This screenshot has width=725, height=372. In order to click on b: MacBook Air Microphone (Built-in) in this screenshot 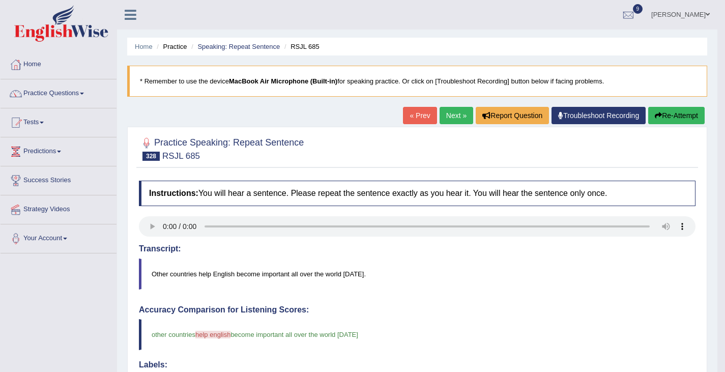, I will do `click(283, 81)`.